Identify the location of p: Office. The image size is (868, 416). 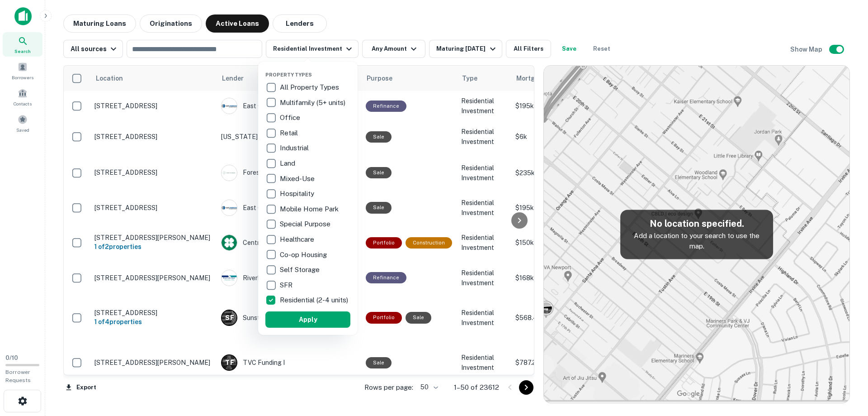
(291, 117).